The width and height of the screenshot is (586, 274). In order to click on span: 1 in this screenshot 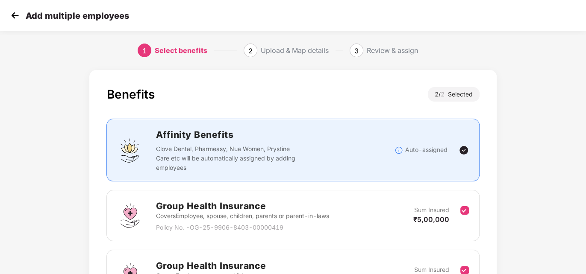, I will do `click(144, 51)`.